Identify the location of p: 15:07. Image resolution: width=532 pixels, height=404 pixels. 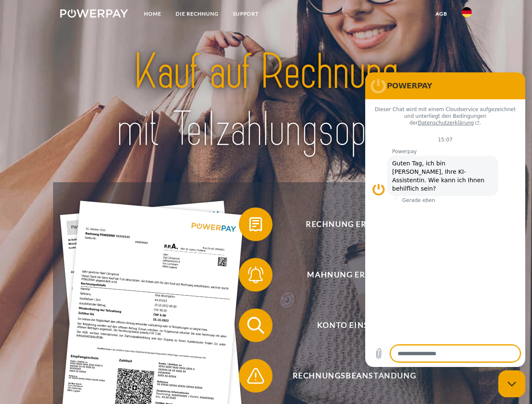
(80, 67).